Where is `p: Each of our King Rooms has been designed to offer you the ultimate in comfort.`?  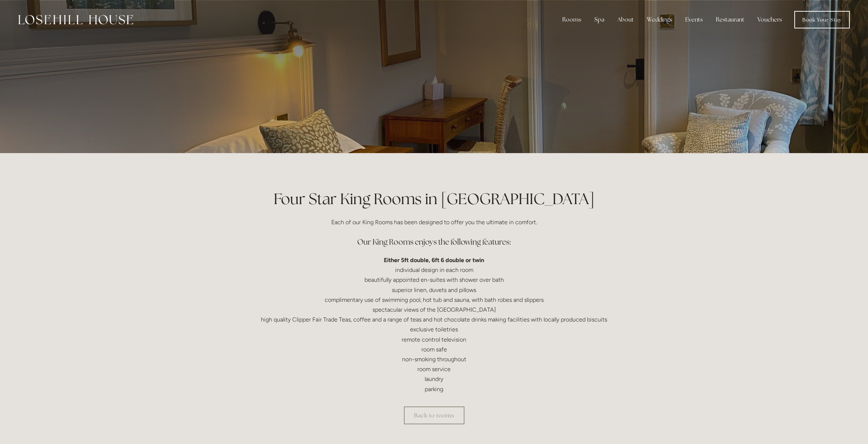
p: Each of our King Rooms has been designed to offer you the ultimate in comfort. is located at coordinates (434, 222).